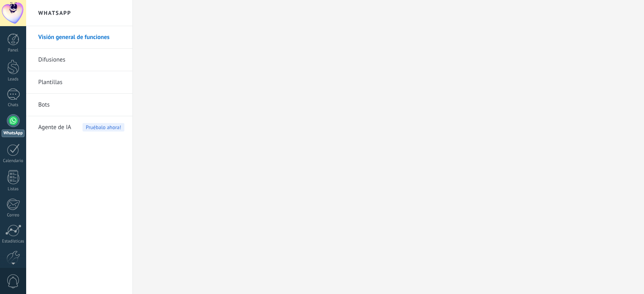  I want to click on div: Listas, so click(13, 189).